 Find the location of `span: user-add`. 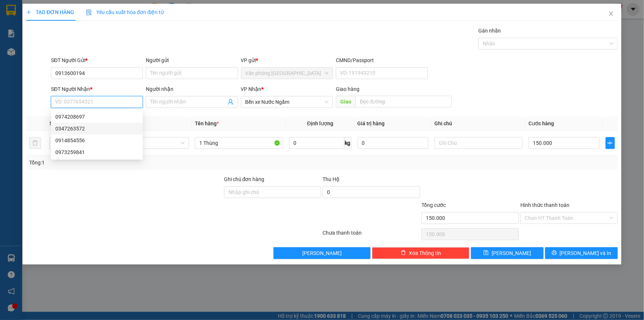

span: user-add is located at coordinates (231, 102).